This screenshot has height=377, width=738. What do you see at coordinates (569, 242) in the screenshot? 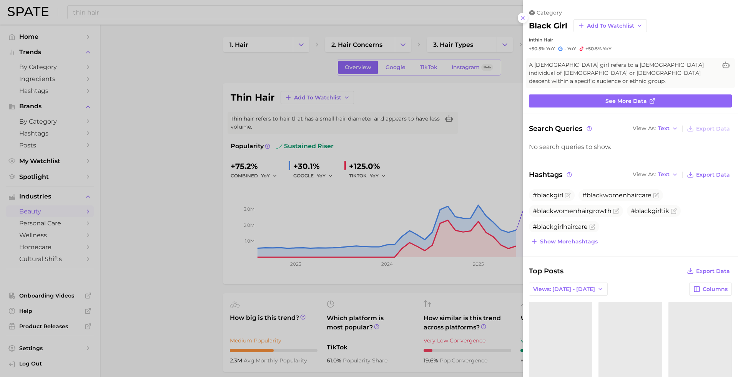
I see `span: Show more hashtags` at bounding box center [569, 242].